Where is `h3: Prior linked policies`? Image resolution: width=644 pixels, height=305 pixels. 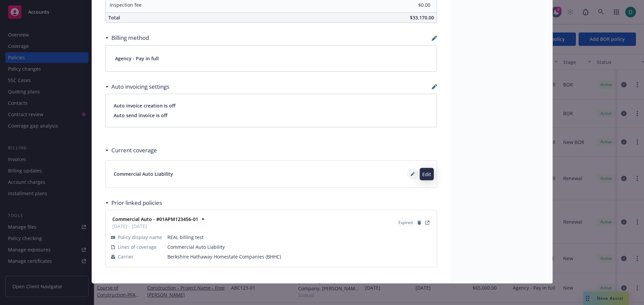
h3: Prior linked policies is located at coordinates (136, 203).